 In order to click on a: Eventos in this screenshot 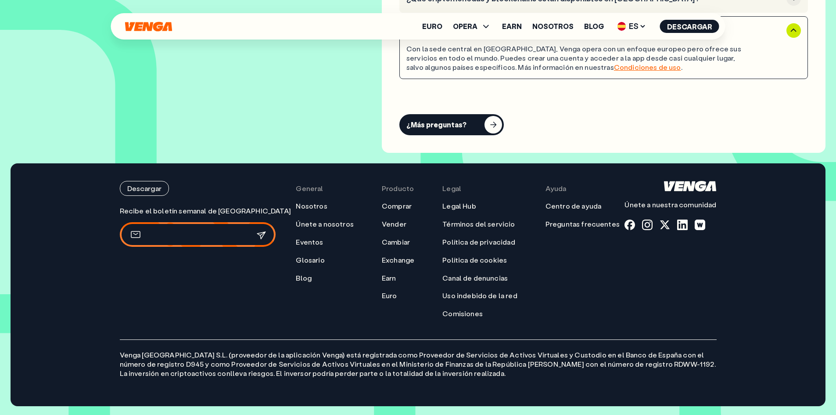, I will do `click(309, 242)`.